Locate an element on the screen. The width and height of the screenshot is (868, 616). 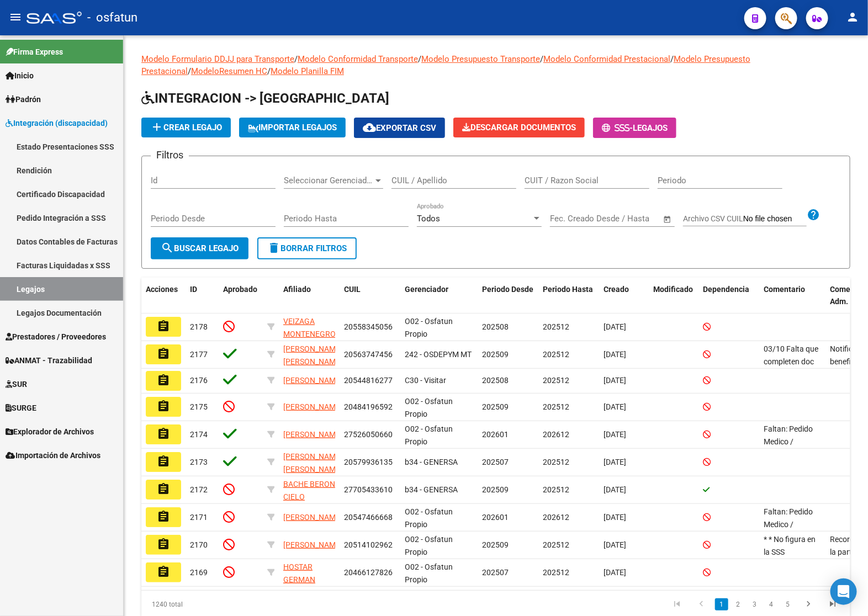
datatable-header-cell: Creado is located at coordinates (624, 296).